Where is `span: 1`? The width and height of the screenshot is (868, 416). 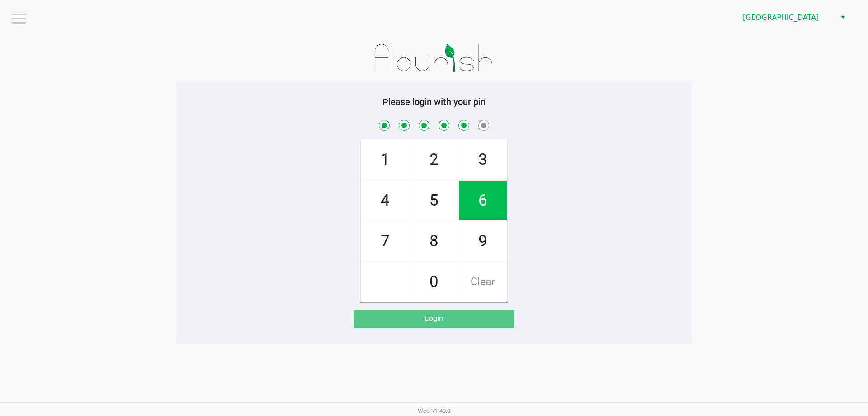
span: 1 is located at coordinates (385, 160).